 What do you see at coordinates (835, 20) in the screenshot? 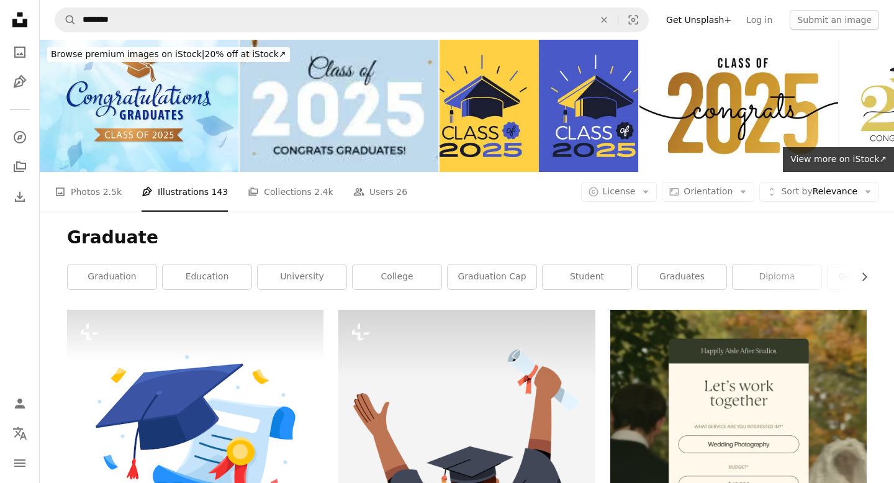
I see `button: Submit an image` at bounding box center [835, 20].